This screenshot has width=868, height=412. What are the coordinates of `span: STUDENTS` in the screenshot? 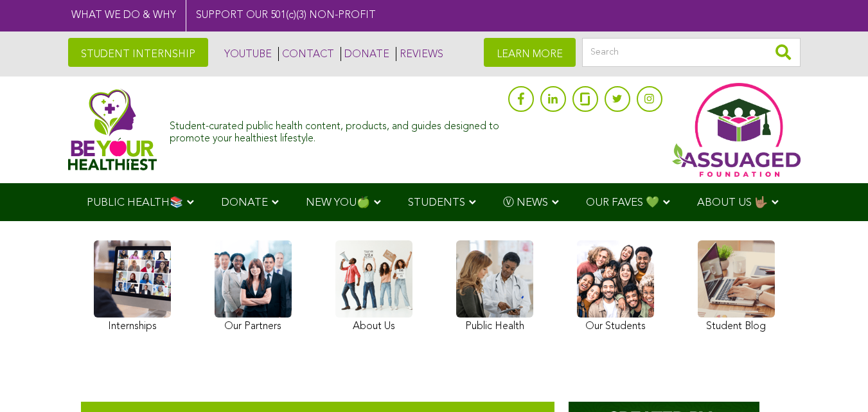 It's located at (436, 203).